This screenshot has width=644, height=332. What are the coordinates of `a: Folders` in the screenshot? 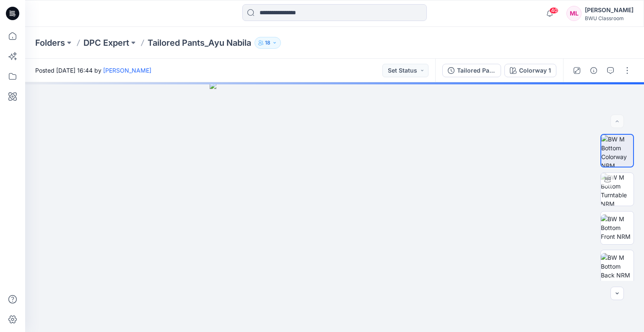 It's located at (50, 43).